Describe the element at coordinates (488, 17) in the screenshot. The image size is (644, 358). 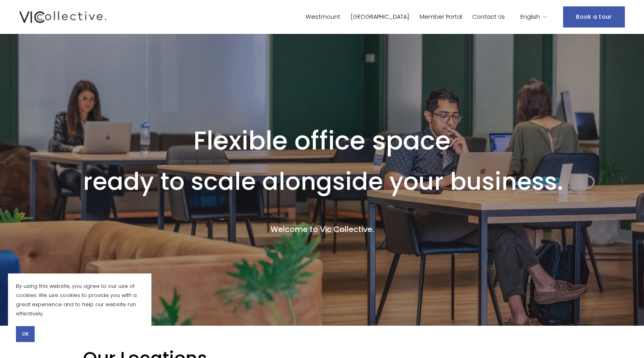
I see `a: Contact Us` at that location.